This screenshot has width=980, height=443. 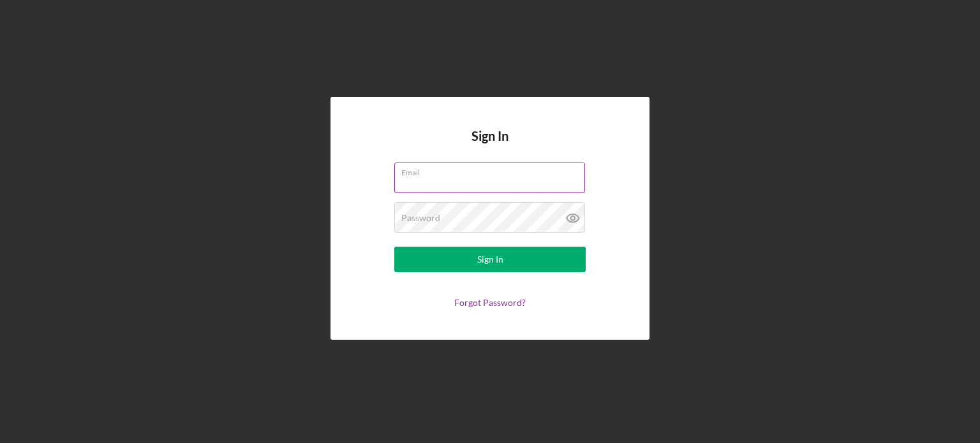 What do you see at coordinates (420, 218) in the screenshot?
I see `label: Password` at bounding box center [420, 218].